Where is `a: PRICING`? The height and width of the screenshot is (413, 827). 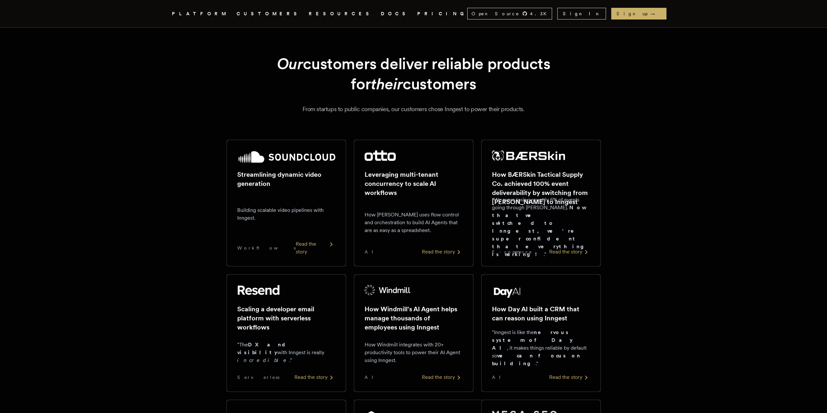 a: PRICING is located at coordinates (442, 14).